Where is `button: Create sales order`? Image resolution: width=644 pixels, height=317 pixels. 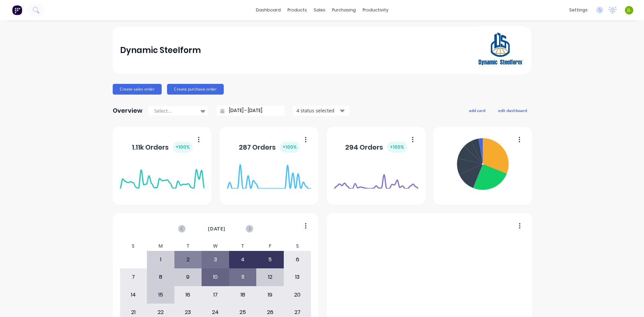
button: Create sales order is located at coordinates (137, 89).